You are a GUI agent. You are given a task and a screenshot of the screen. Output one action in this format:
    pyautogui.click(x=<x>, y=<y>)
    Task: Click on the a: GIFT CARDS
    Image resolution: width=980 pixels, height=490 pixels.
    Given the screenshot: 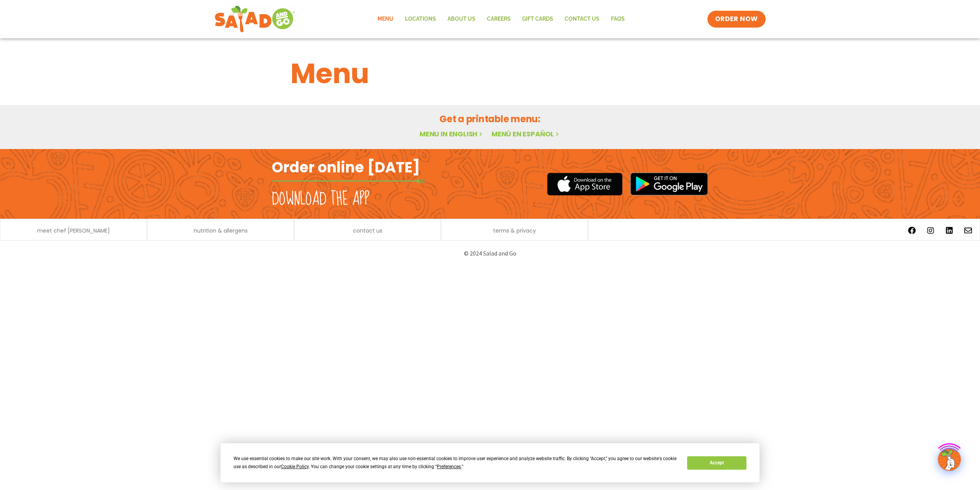 What is the action you would take?
    pyautogui.click(x=537, y=19)
    